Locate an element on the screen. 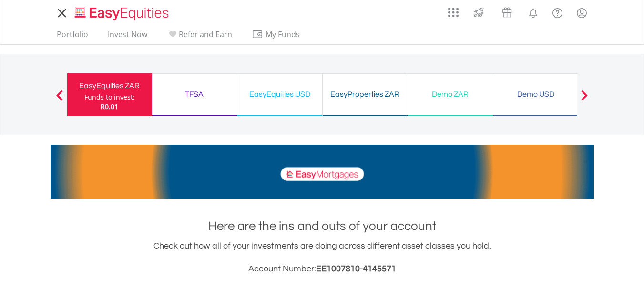 This screenshot has height=289, width=644. span: R0.01 is located at coordinates (109, 106).